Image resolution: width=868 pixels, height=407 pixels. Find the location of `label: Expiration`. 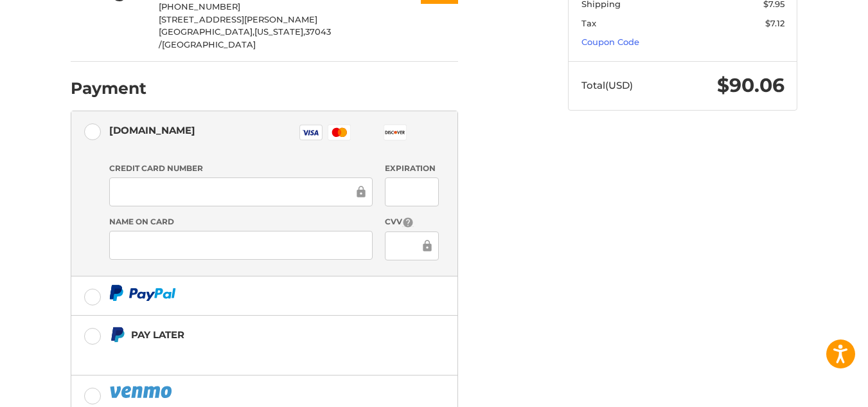

label: Expiration is located at coordinates (412, 168).